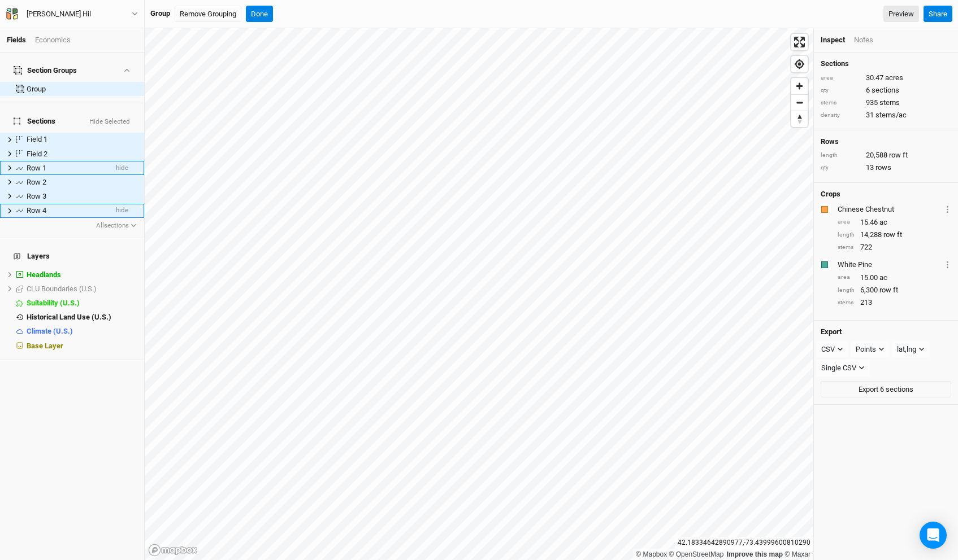 The width and height of the screenshot is (958, 560). Describe the element at coordinates (894, 78) in the screenshot. I see `span: acres` at that location.